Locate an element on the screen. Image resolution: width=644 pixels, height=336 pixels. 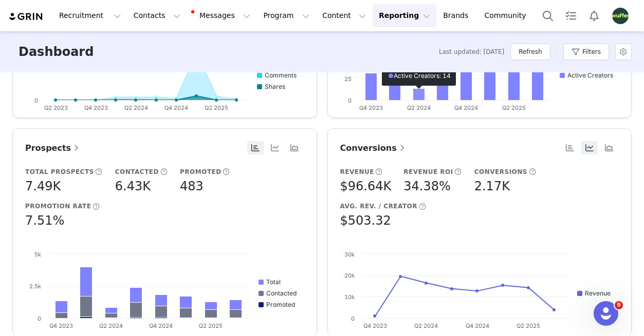
h5: Contacted is located at coordinates (137, 172).